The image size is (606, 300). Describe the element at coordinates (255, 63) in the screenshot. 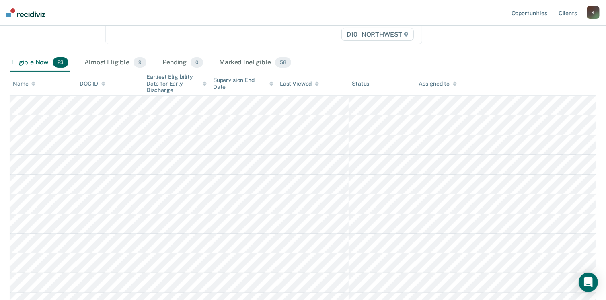

I see `div: Marked Ineligible58` at that location.